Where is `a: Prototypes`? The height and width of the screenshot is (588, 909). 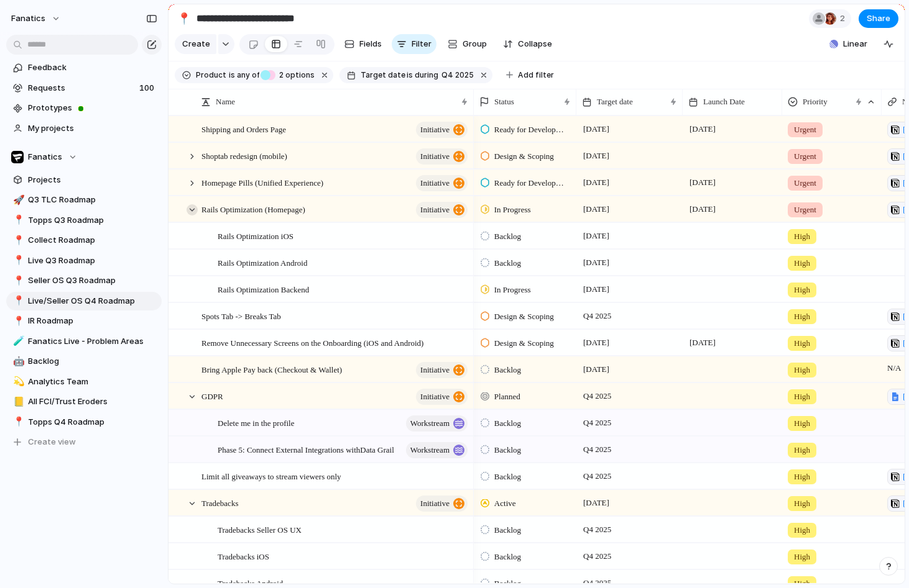 a: Prototypes is located at coordinates (84, 108).